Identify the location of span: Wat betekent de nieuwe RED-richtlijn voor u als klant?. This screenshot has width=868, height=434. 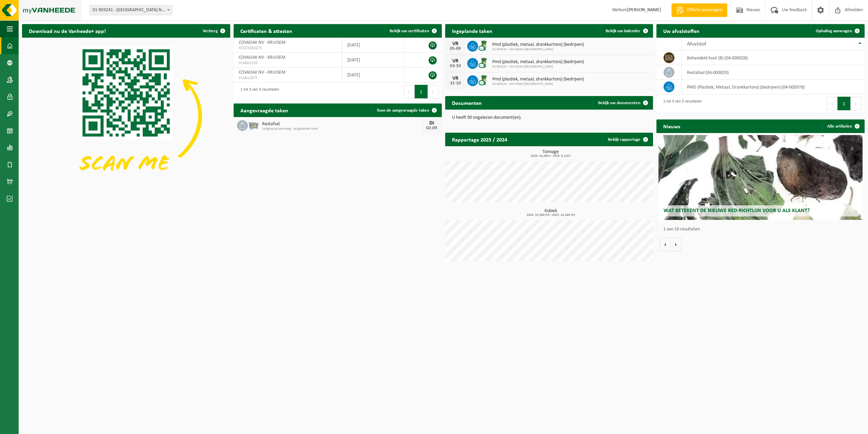
(737, 211).